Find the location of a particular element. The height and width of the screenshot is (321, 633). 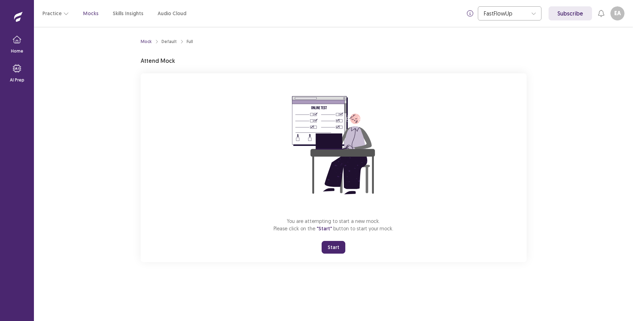

a: Subscribe is located at coordinates (570, 13).